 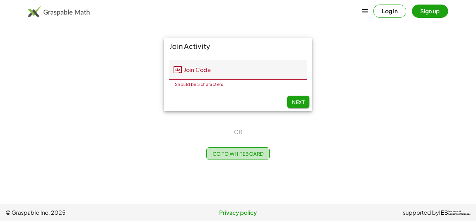 What do you see at coordinates (421, 212) in the screenshot?
I see `span: supported by` at bounding box center [421, 212].